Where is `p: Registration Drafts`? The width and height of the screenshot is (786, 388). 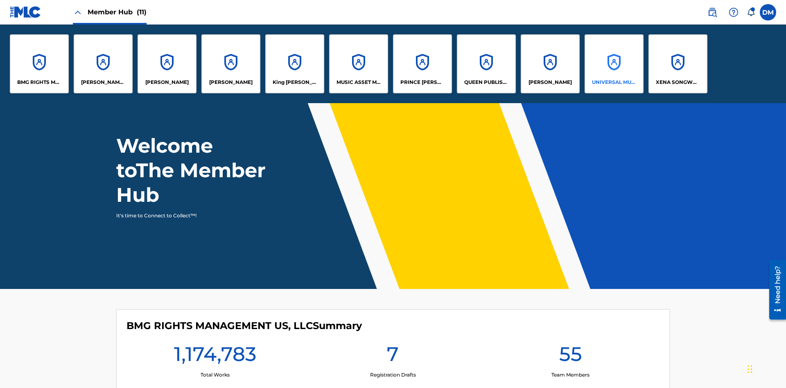 p: Registration Drafts is located at coordinates (393, 375).